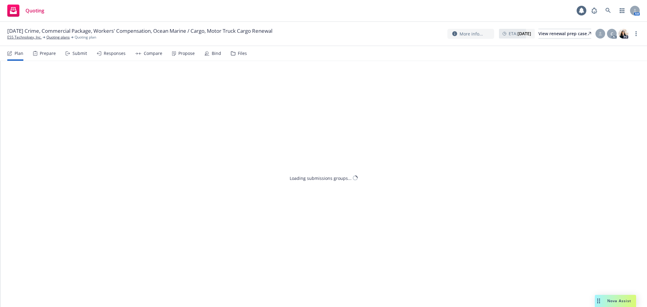 This screenshot has width=647, height=307. I want to click on div: Submit, so click(80, 53).